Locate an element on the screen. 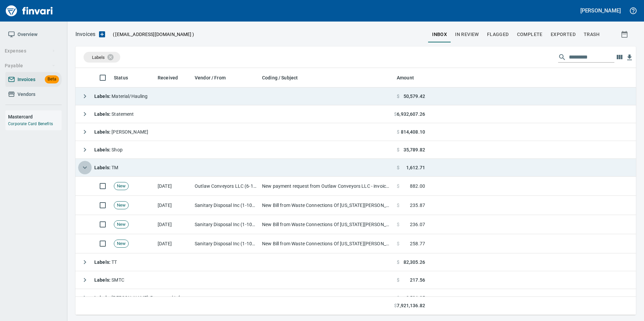  span: Material/Hauling is located at coordinates (121, 96).